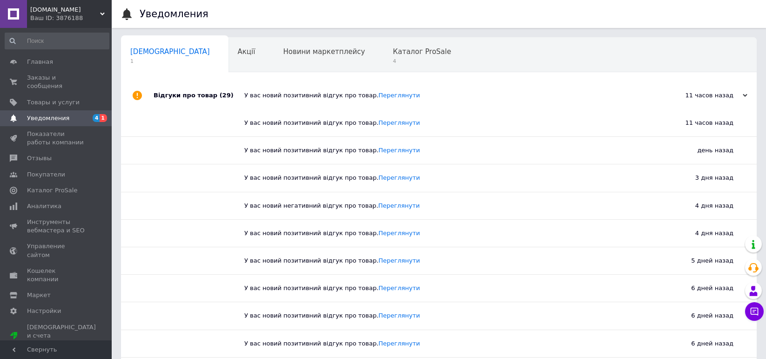 The image size is (766, 359). Describe the element at coordinates (754, 311) in the screenshot. I see `button: Чат с покупателем` at that location.